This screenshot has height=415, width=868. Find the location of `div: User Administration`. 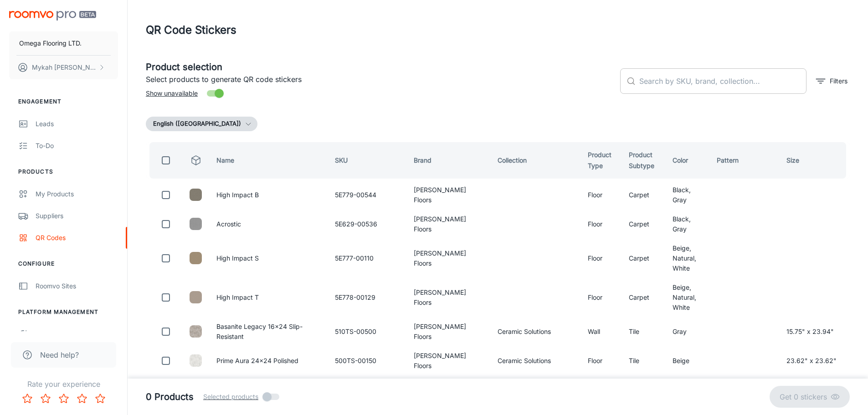

div: User Administration is located at coordinates (76, 334).